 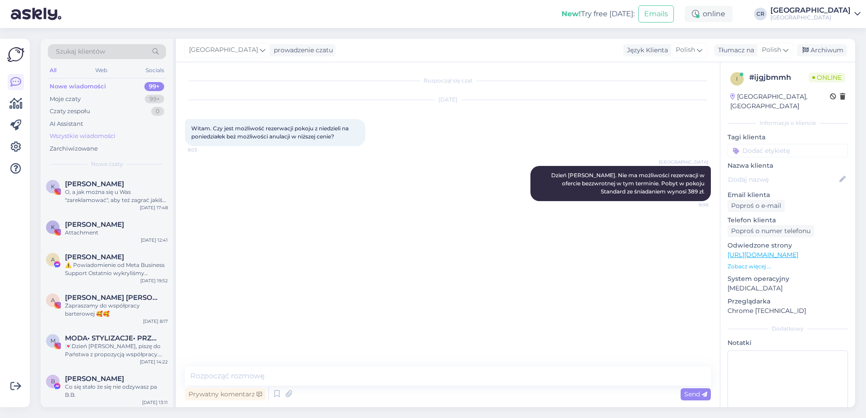 What do you see at coordinates (787, 266) in the screenshot?
I see `p: Zobacz więcej ...` at bounding box center [787, 266].